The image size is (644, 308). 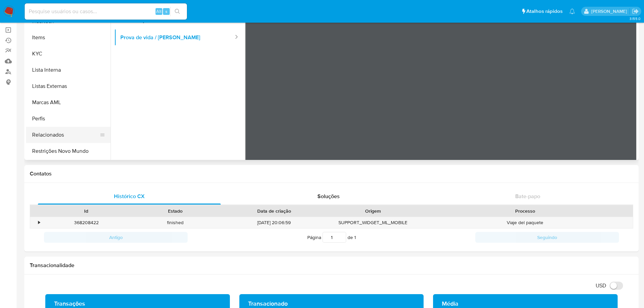 I want to click on button: Marcas AML, so click(x=68, y=102).